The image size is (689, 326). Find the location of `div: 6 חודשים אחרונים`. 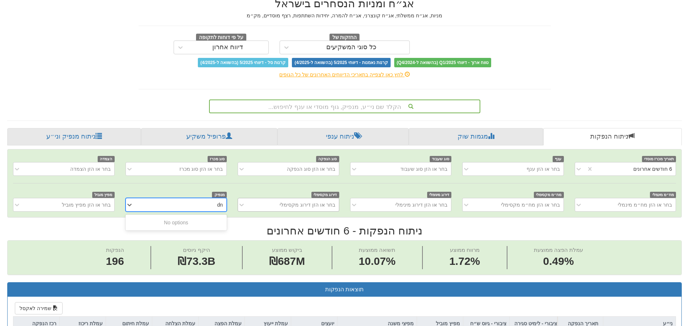

div: 6 חודשים אחרונים is located at coordinates (653, 169).